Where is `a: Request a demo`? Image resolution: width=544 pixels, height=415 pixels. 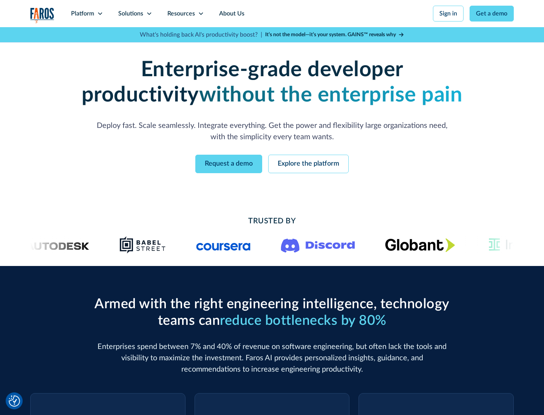 a: Request a demo is located at coordinates (229, 164).